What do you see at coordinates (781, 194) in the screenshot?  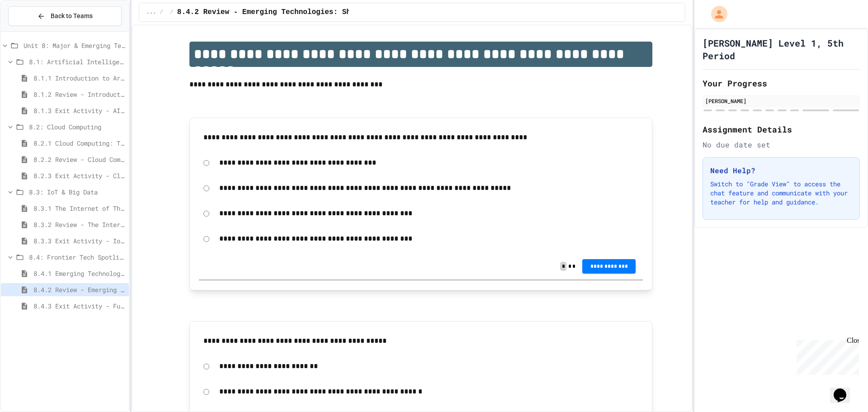 I see `p: Switch to "Grade View" to access the chat feature and communicate with your teacher for help and ...` at bounding box center [781, 194].